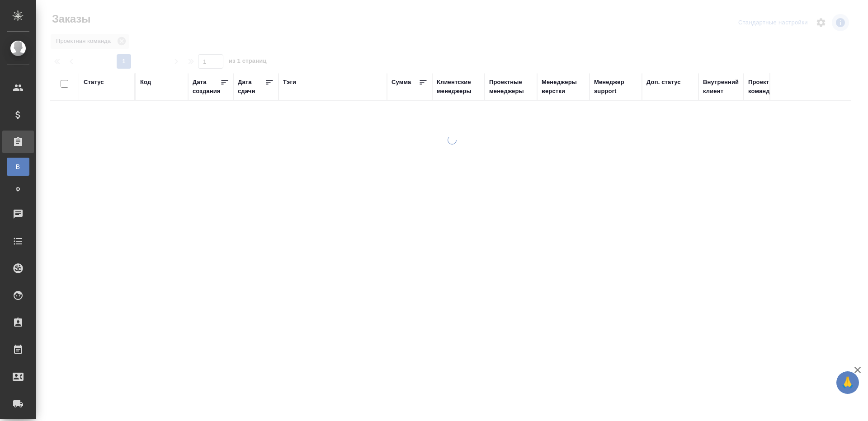  I want to click on span: В, so click(18, 166).